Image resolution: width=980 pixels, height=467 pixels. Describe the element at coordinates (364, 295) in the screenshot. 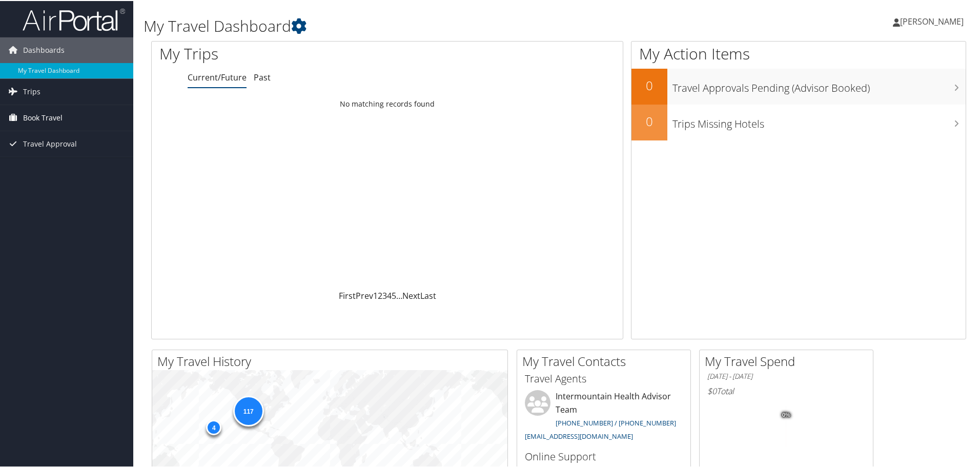

I see `a: Prev` at that location.